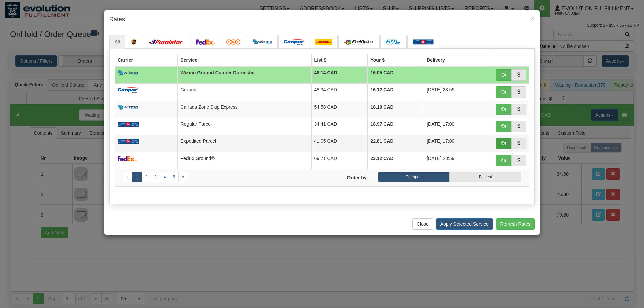 The width and height of the screenshot is (644, 308). Describe the element at coordinates (485, 177) in the screenshot. I see `label: Fastest` at that location.